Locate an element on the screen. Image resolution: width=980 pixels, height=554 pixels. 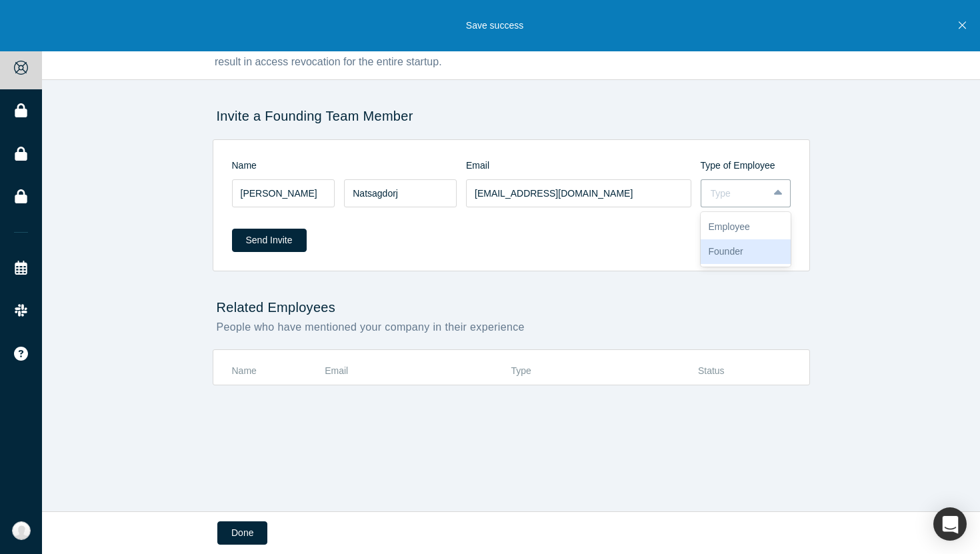
input: name@domain.com is located at coordinates (578, 193).